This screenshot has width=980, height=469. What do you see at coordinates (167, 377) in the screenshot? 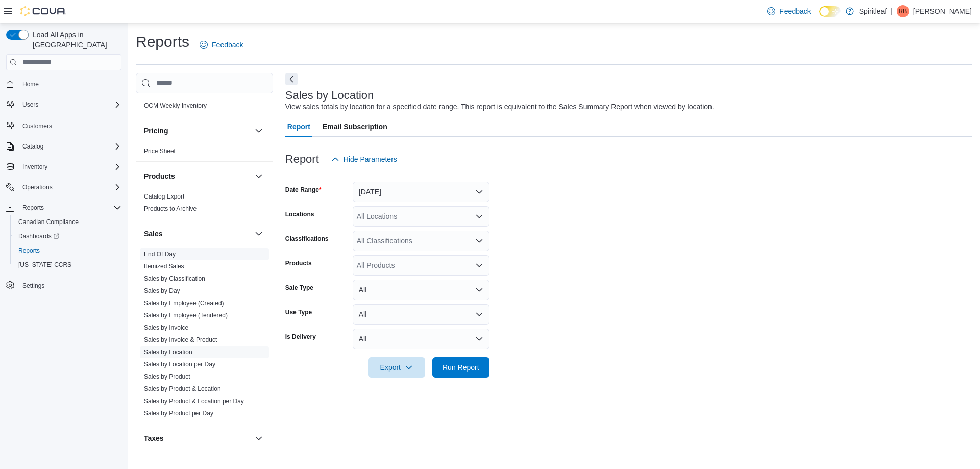
I see `a: Sales by Product` at bounding box center [167, 377].